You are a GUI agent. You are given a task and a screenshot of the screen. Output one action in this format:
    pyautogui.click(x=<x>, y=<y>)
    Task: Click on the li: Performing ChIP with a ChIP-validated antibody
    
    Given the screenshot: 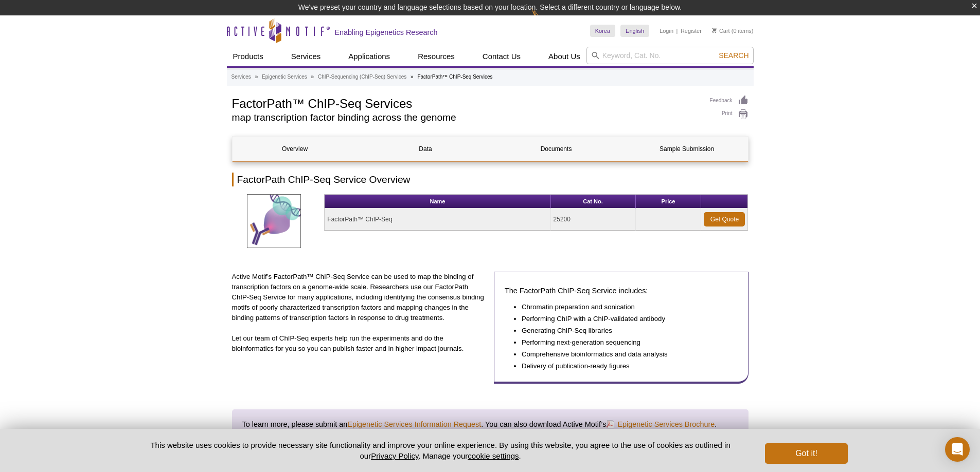 What is the action you would take?
    pyautogui.click(x=625, y=319)
    